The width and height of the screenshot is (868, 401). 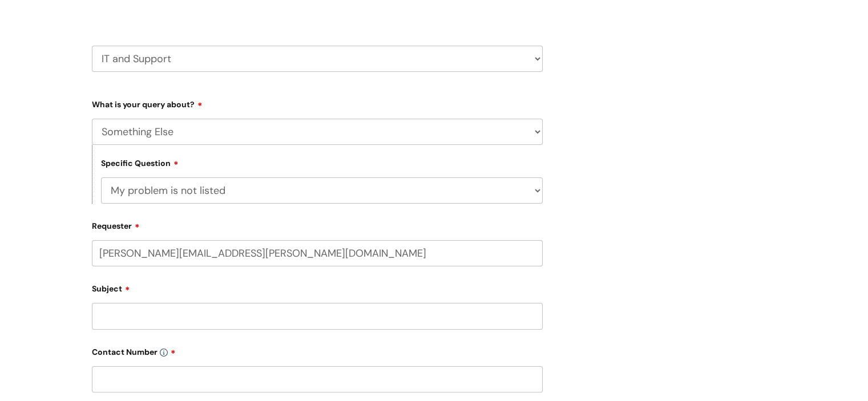 What do you see at coordinates (317, 287) in the screenshot?
I see `label: Subject` at bounding box center [317, 287].